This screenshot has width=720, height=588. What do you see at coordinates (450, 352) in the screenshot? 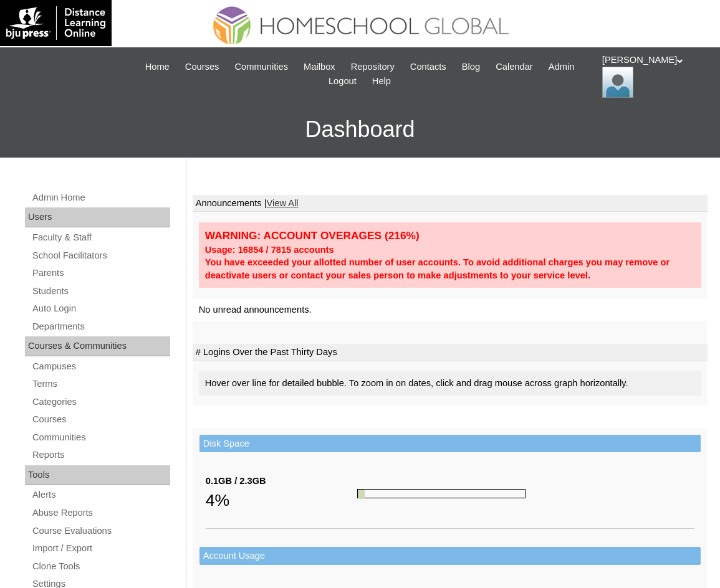
I see `td: # Logins Over the Past Thirty Days` at bounding box center [450, 352].